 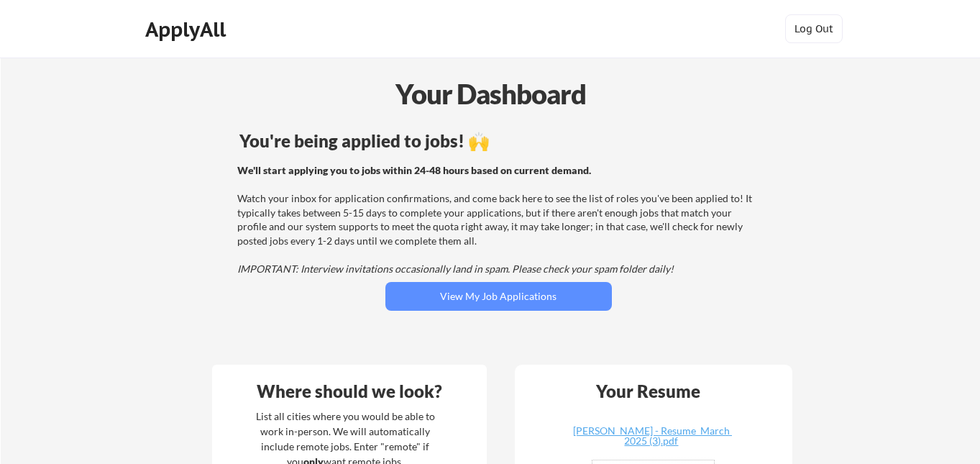 I want to click on button: Log Out, so click(x=814, y=29).